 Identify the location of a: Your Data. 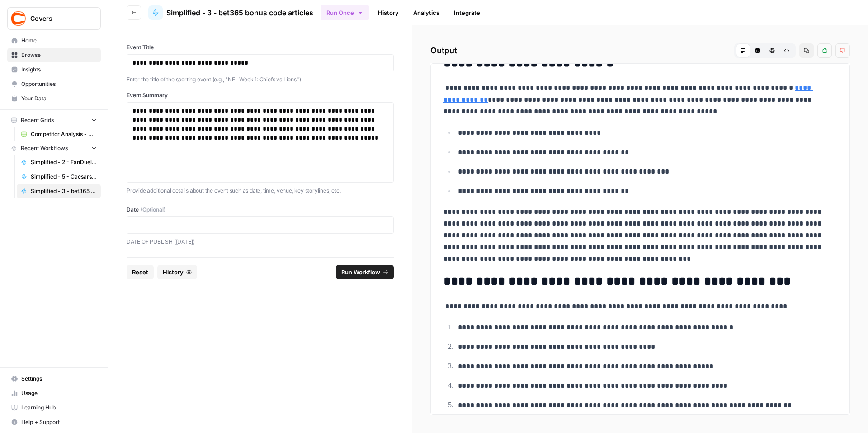
(54, 99).